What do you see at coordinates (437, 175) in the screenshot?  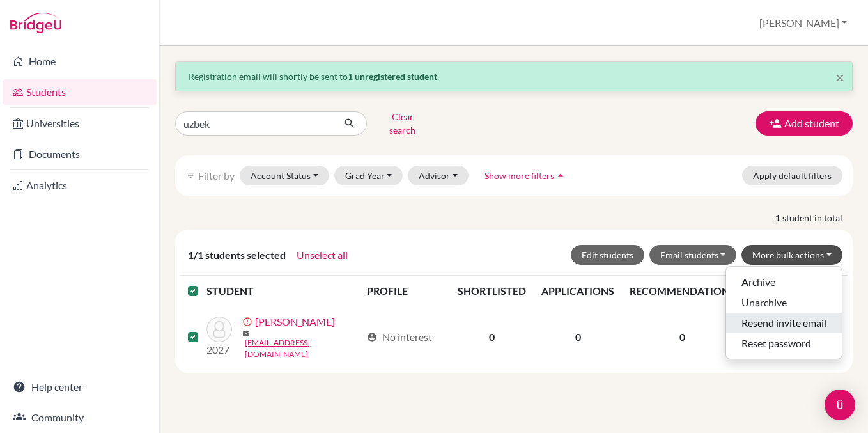 I see `button: Advisor` at bounding box center [437, 175].